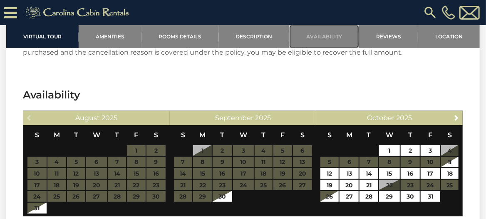 The width and height of the screenshot is (486, 219). What do you see at coordinates (450, 162) in the screenshot?
I see `a: 11` at bounding box center [450, 162].